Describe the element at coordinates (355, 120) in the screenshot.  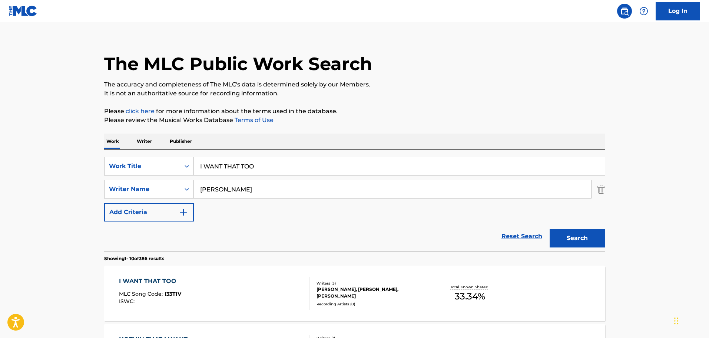
I see `p: Please review the Musical Works Database` at that location.